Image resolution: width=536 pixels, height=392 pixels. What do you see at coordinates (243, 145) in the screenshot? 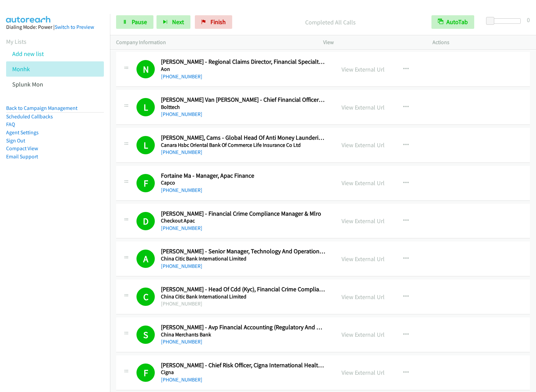
I see `h5: Canara Hsbc Oriental Bank Of Commerce Life Insurance Co Ltd` at bounding box center [243, 145].